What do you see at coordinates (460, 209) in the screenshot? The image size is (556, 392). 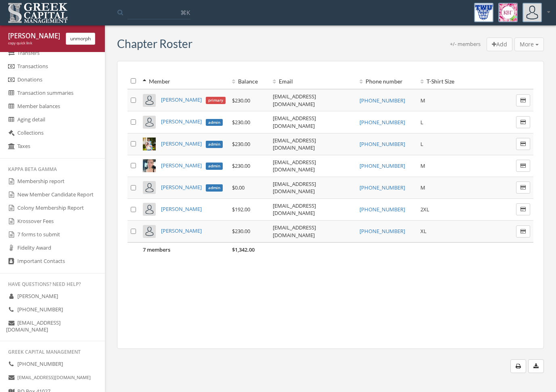 I see `td: 2XL` at bounding box center [460, 209].